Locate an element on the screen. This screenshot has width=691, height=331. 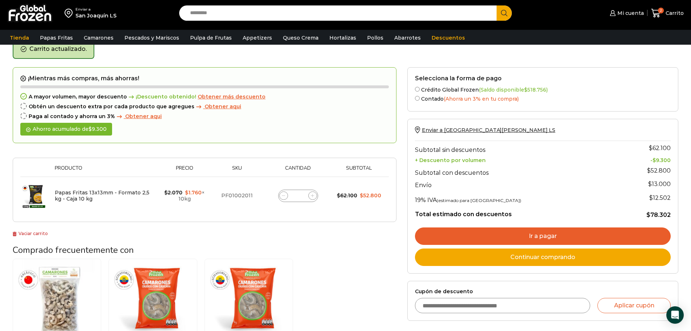
h2: ¡Mientras más compras, más ahorras! is located at coordinates (205, 78).